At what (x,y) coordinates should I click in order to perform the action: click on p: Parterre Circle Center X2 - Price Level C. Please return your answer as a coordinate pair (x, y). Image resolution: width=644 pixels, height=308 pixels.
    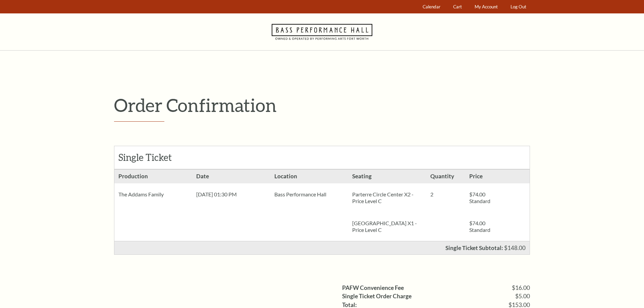
    Looking at the image, I should click on (387, 198).